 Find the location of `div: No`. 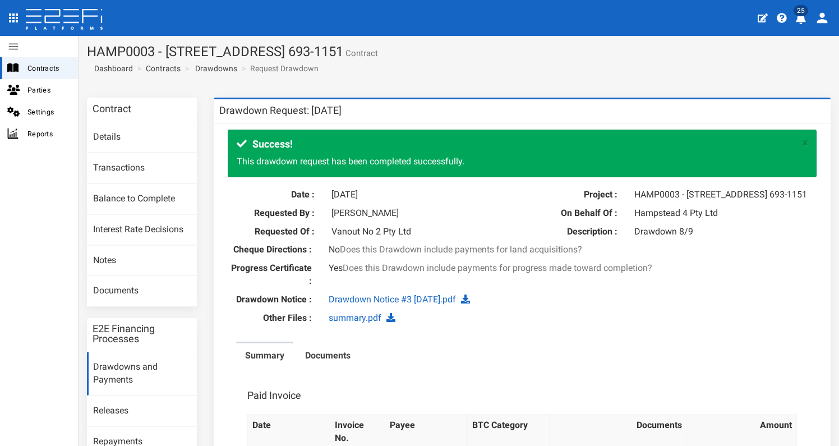

div: No is located at coordinates (522, 249).